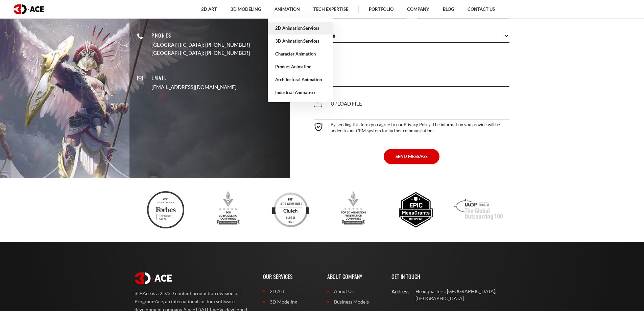 This screenshot has height=311, width=644. I want to click on img: logo white, so click(153, 279).